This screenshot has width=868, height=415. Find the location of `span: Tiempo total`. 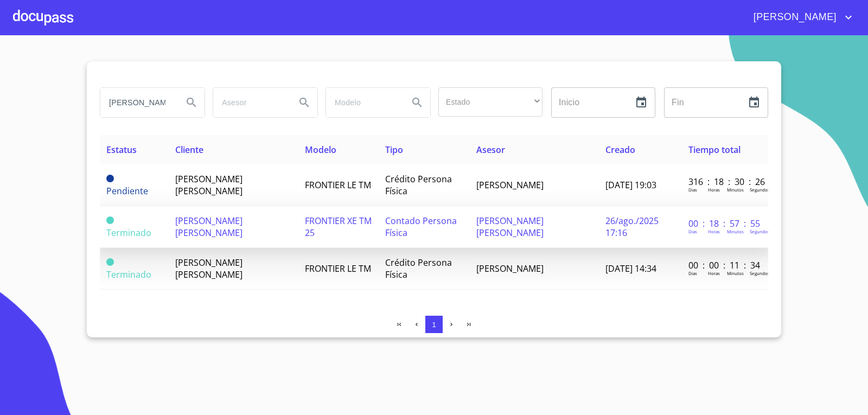

span: Tiempo total is located at coordinates (714, 150).